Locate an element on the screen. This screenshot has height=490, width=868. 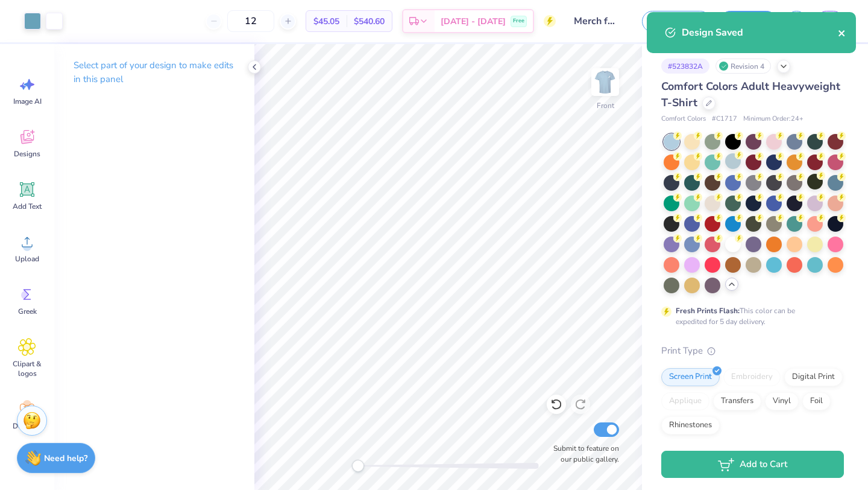
span: Greek is located at coordinates (27, 311).